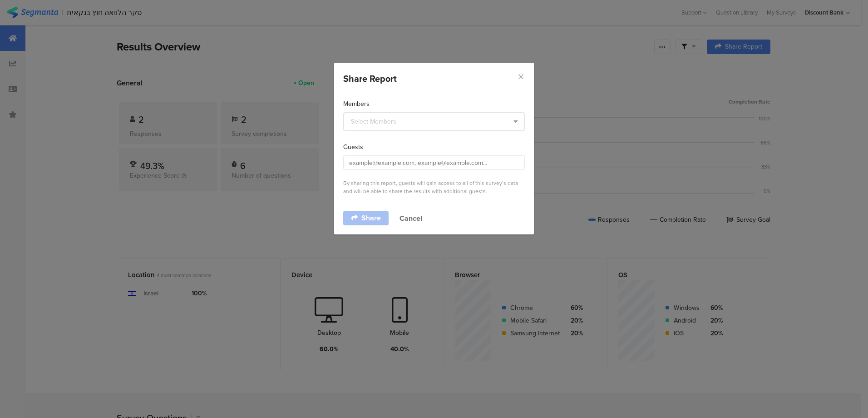 The height and width of the screenshot is (418, 868). Describe the element at coordinates (434, 187) in the screenshot. I see `div: By sharing this report, guests will gain access to all of this survey’s data and will be able to ...` at that location.